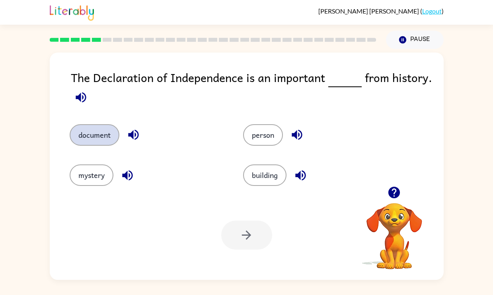 This screenshot has height=295, width=493. Describe the element at coordinates (265, 175) in the screenshot. I see `button: building` at that location.